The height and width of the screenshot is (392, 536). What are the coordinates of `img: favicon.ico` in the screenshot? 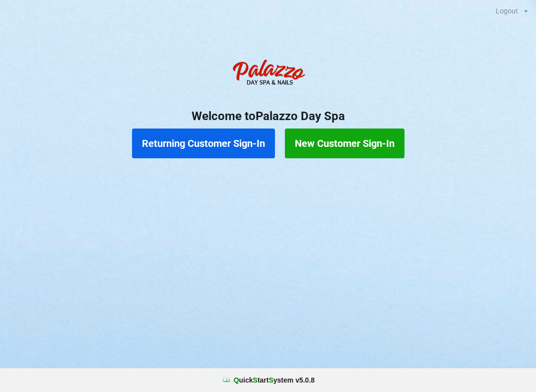 It's located at (226, 380).